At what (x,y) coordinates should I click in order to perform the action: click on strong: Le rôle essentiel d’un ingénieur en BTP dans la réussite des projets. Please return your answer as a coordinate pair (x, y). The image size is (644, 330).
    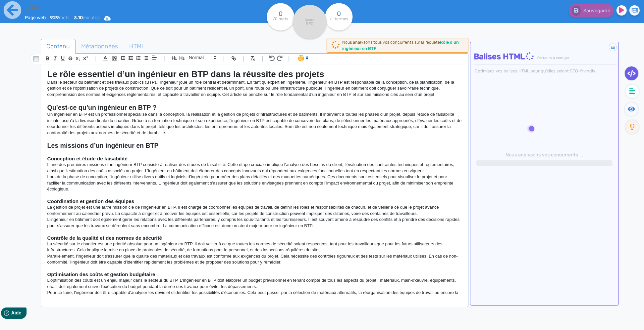
    Looking at the image, I should click on (186, 74).